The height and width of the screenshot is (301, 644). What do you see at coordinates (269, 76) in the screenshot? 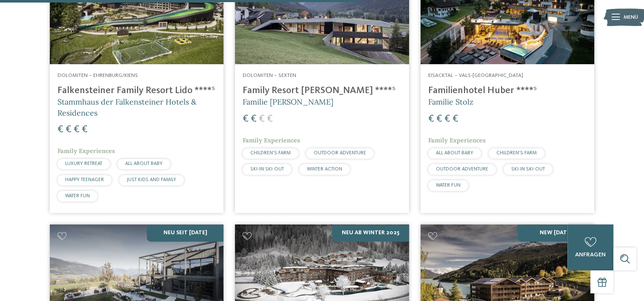
I see `span: Dolomiten – Sexten` at bounding box center [269, 76].